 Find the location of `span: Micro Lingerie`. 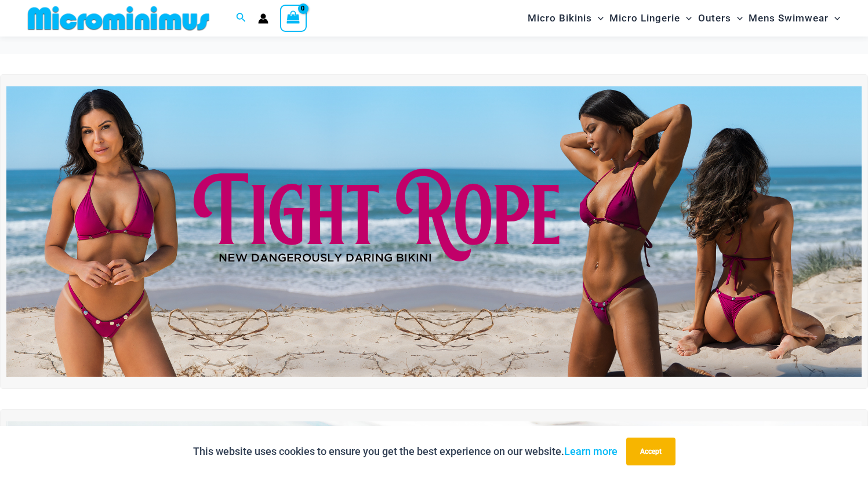

span: Micro Lingerie is located at coordinates (645, 18).